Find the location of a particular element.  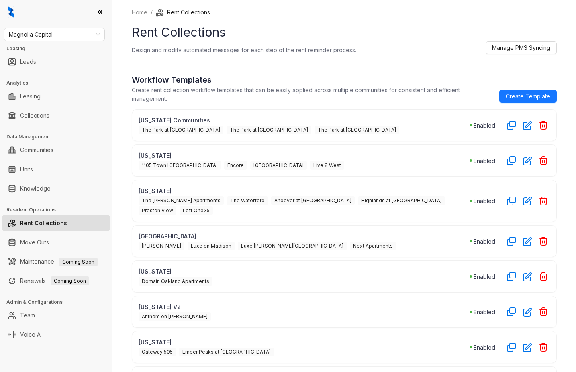

li: Maintenance is located at coordinates (56, 262).